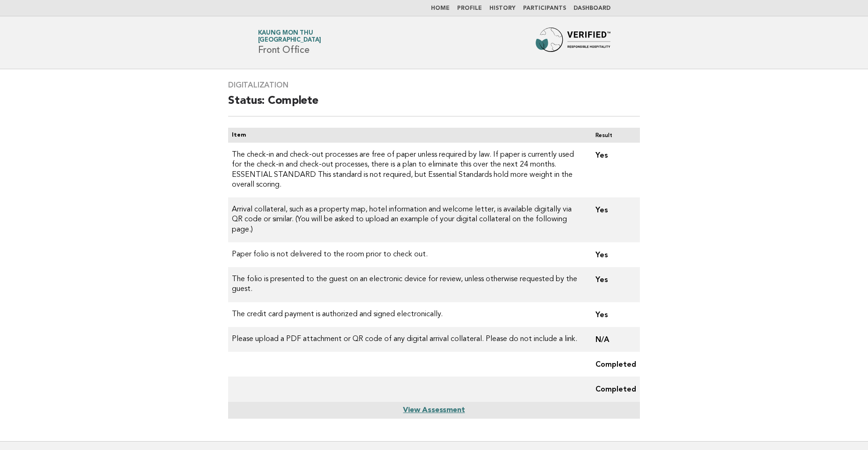  Describe the element at coordinates (592, 9) in the screenshot. I see `a: Dashboard` at that location.